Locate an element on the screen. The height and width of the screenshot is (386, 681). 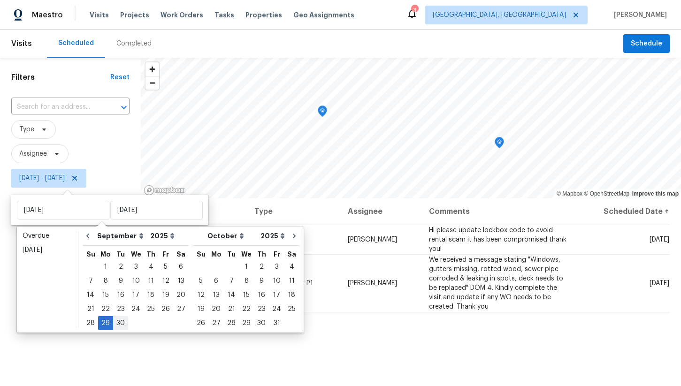
div: Tue Oct 14 2025 is located at coordinates (231, 295).